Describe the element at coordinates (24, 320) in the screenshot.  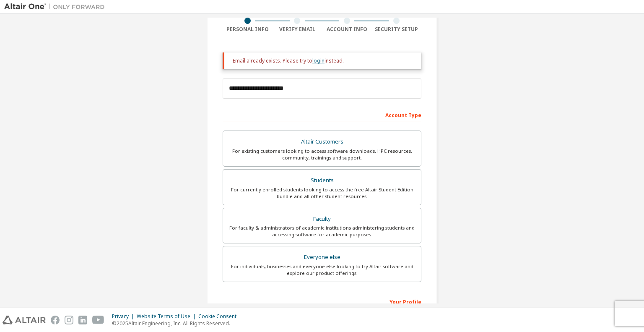
I see `img: altair_logo.svg` at that location.